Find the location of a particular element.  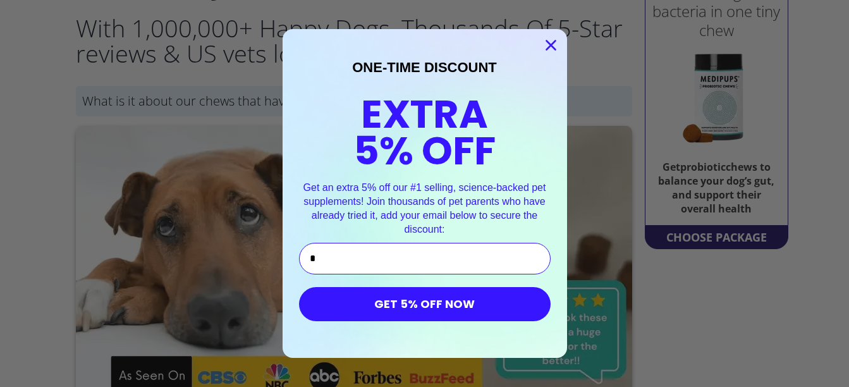

button: Close dialog is located at coordinates (550, 45).